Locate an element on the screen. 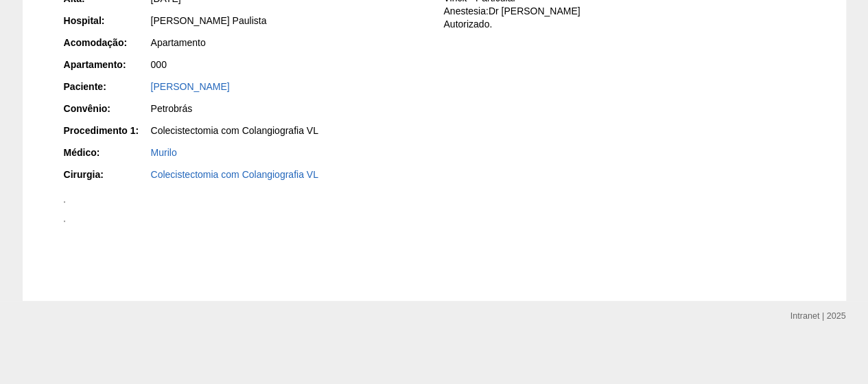 The image size is (868, 384). div: Apartamento: is located at coordinates (106, 65).